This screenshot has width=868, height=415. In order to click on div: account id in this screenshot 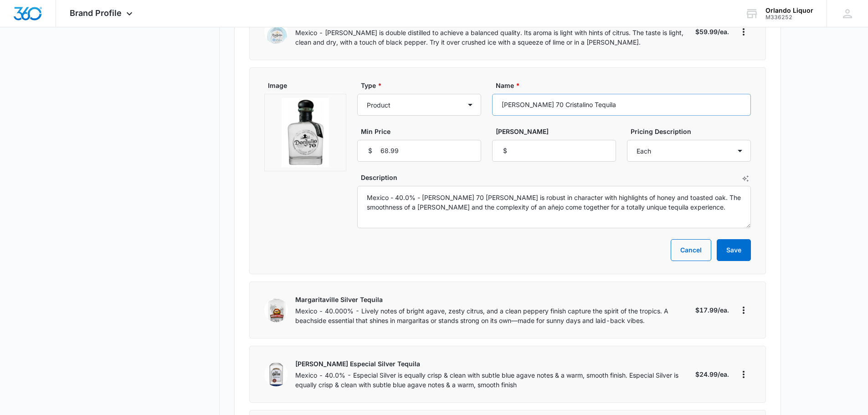, I will do `click(789, 17)`.